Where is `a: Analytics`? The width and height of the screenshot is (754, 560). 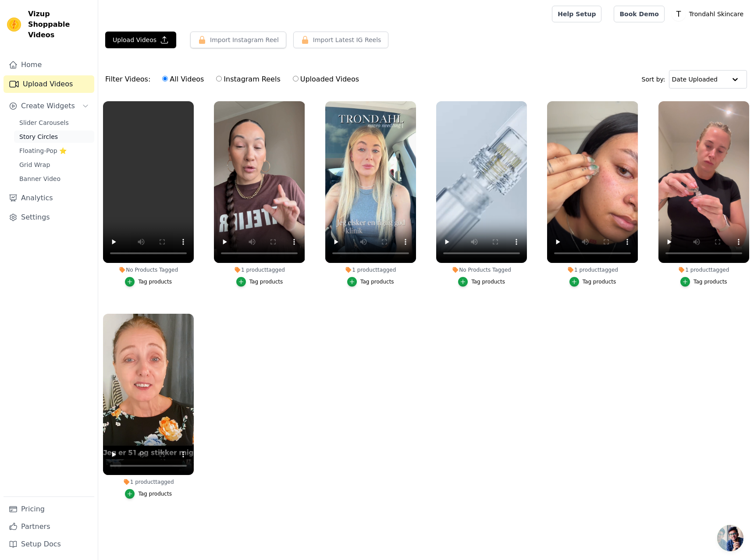
a: Analytics is located at coordinates (49, 198).